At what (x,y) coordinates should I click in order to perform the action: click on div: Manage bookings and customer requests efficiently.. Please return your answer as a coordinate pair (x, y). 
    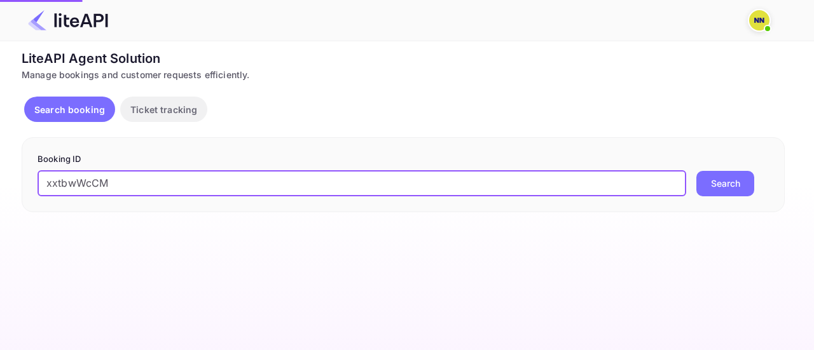
    Looking at the image, I should click on (403, 74).